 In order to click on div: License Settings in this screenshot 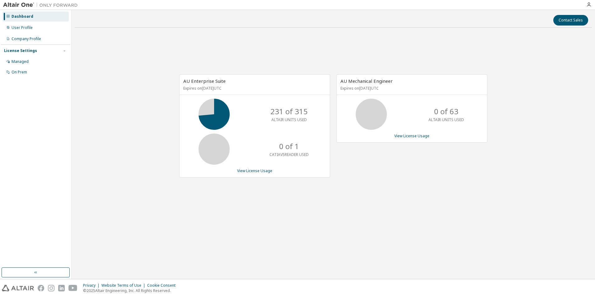, I will do `click(21, 51)`.